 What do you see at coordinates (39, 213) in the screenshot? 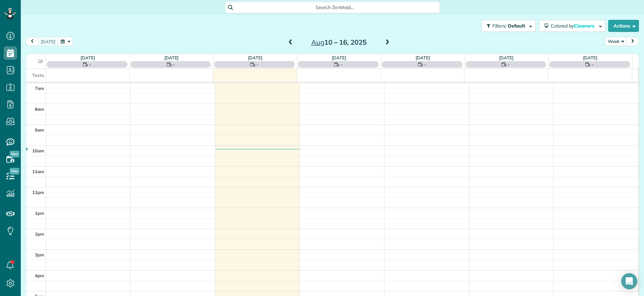
I see `span: 1pm` at bounding box center [39, 213].